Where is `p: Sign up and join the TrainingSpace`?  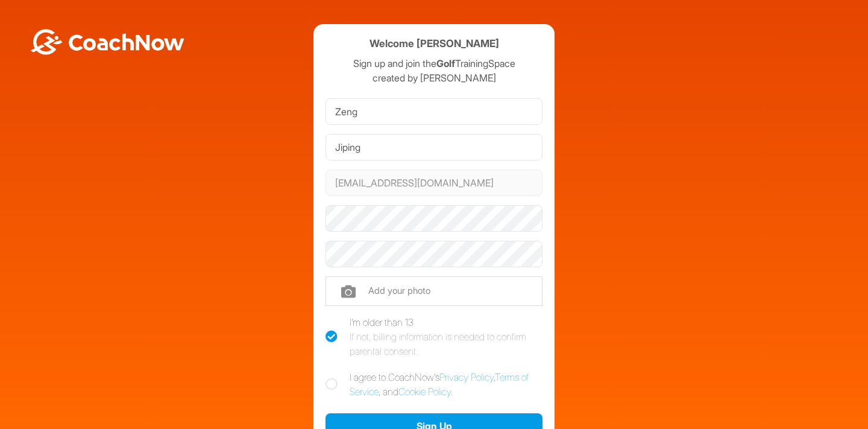 p: Sign up and join the TrainingSpace is located at coordinates (434, 63).